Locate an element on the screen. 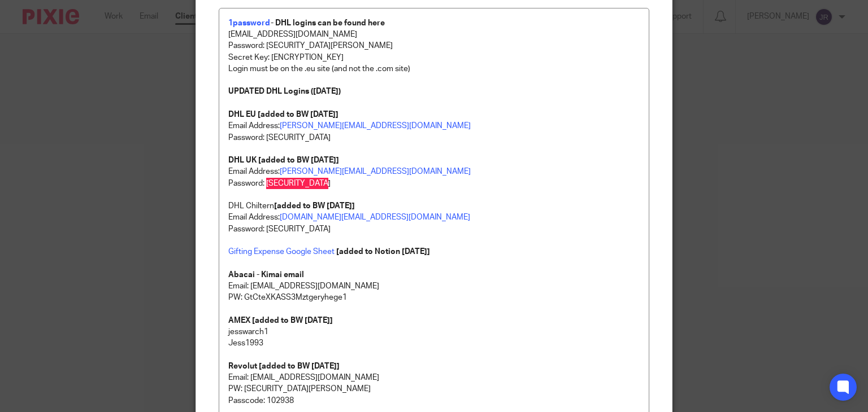 The width and height of the screenshot is (868, 412). strong: - DHL logins can be found here is located at coordinates (328, 23).